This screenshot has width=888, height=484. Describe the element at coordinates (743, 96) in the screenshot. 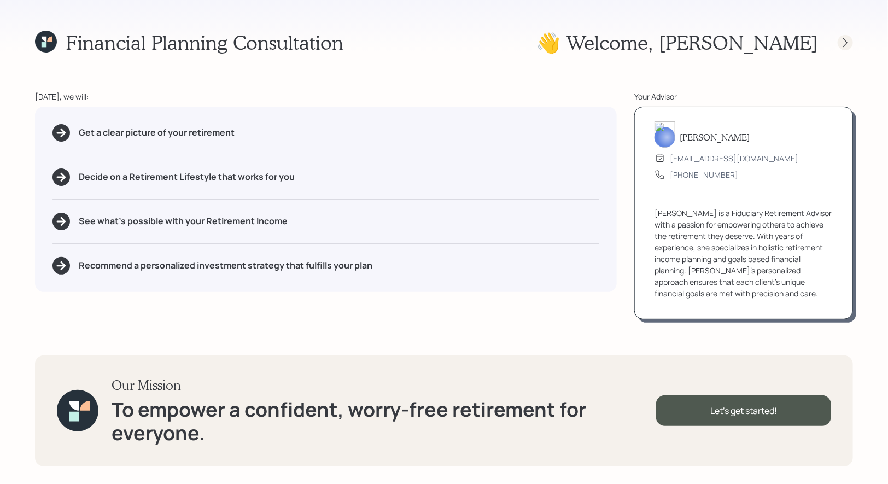

I see `div: Your Advisor` at that location.